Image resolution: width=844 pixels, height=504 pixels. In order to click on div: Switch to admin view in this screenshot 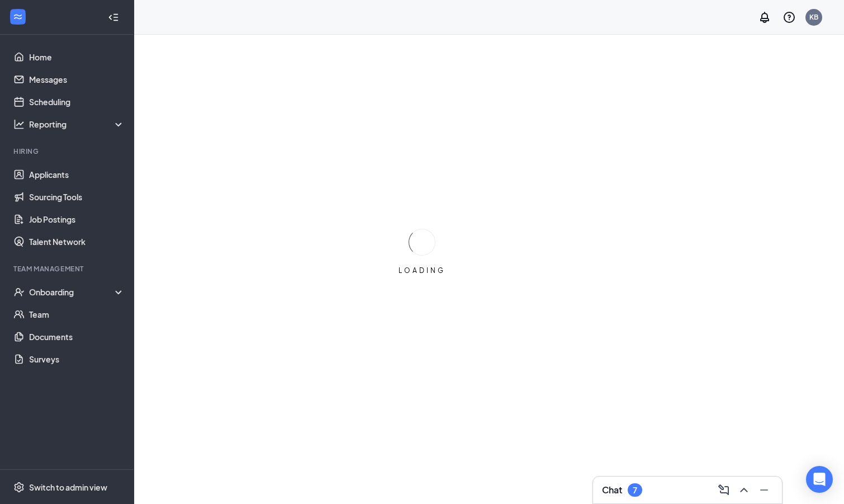, I will do `click(68, 487)`.